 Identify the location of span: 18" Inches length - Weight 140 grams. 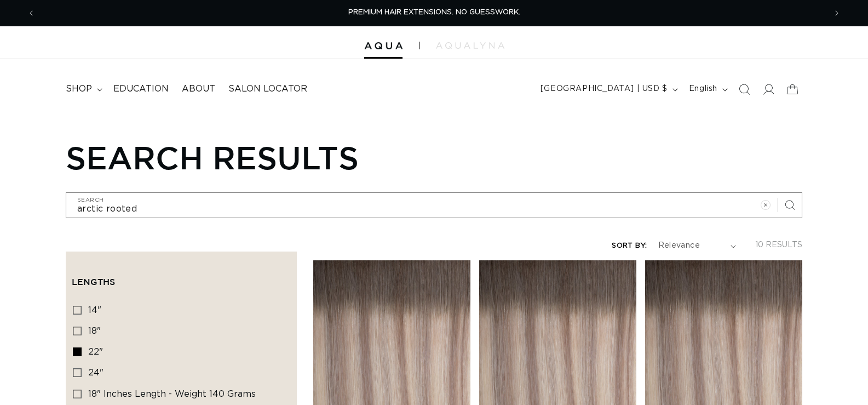
(172, 394).